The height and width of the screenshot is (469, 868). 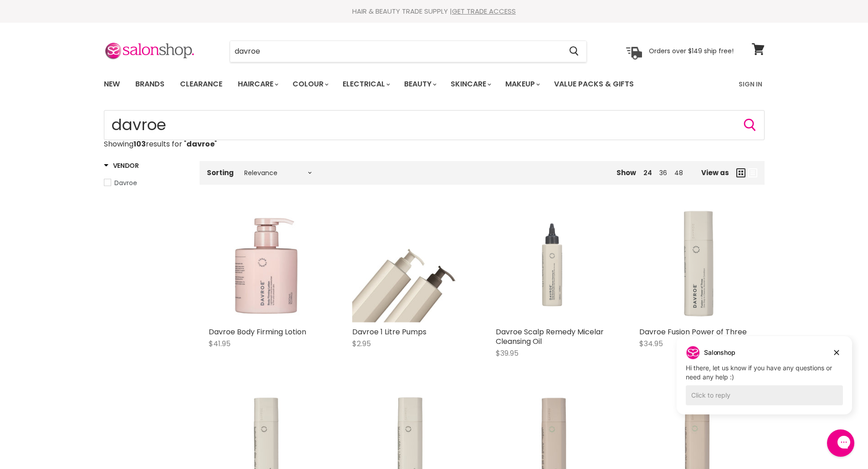 What do you see at coordinates (366, 84) in the screenshot?
I see `a: Electrical` at bounding box center [366, 84].